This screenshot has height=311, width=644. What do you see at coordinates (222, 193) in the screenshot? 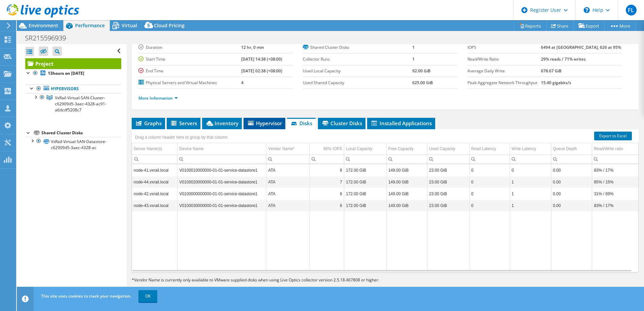
I see `td: Column Device Name, Value V0100000000000-01-01-service-datastore1` at bounding box center [222, 193].